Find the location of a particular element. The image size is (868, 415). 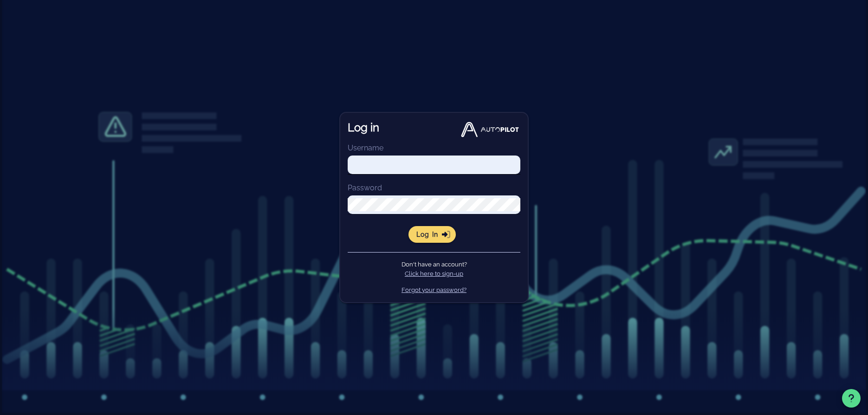

button: Log in is located at coordinates (432, 234).